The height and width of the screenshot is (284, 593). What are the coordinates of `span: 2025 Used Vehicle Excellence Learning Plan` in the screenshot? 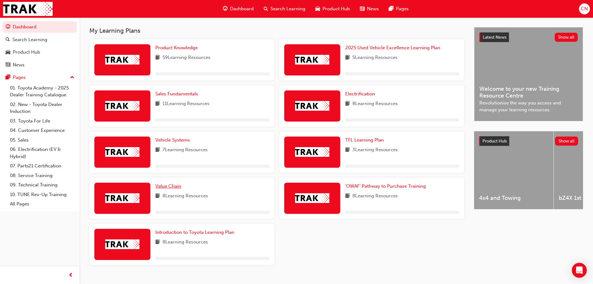 It's located at (393, 48).